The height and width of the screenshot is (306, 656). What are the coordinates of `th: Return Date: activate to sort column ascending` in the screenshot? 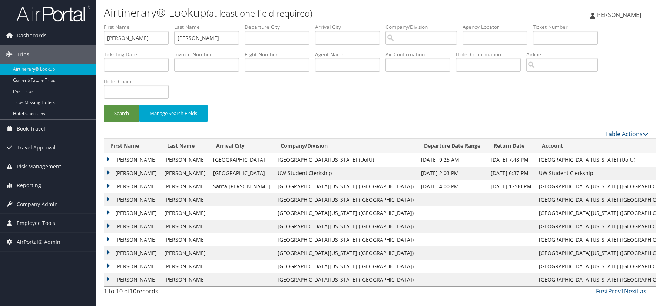 It's located at (511, 146).